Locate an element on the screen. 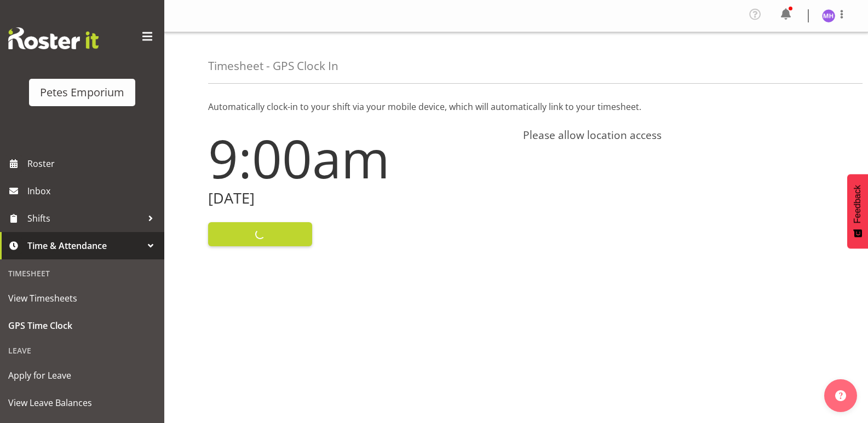 The height and width of the screenshot is (423, 868). span: Time & Attendance is located at coordinates (85, 245).